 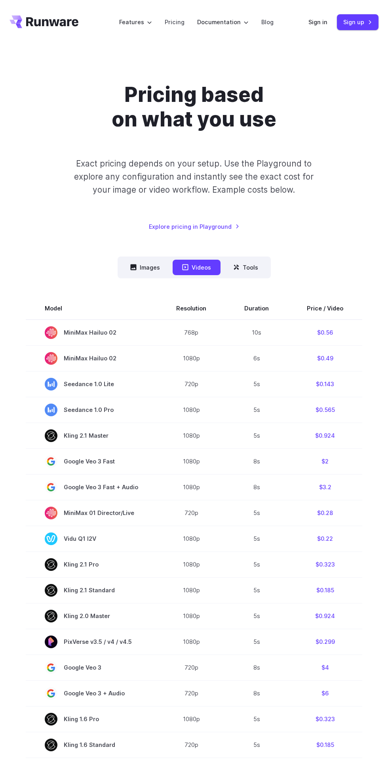 I want to click on button: Videos, so click(x=197, y=267).